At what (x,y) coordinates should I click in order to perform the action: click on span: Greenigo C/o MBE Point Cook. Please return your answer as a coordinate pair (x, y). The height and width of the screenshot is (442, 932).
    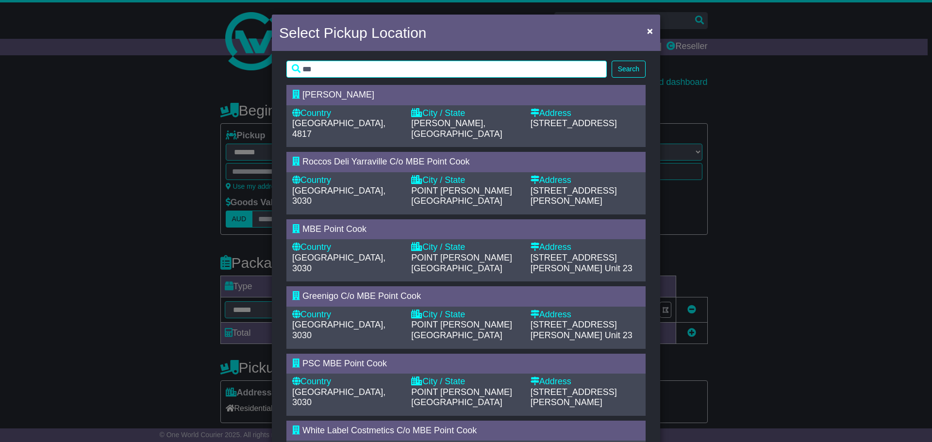
    Looking at the image, I should click on (362, 296).